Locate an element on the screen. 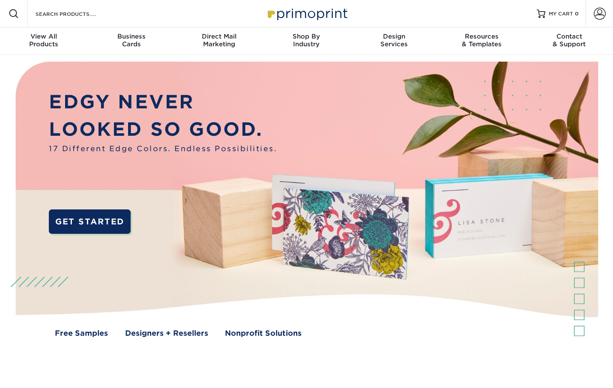 This screenshot has width=613, height=388. p: LOOKED SO GOOD. is located at coordinates (163, 129).